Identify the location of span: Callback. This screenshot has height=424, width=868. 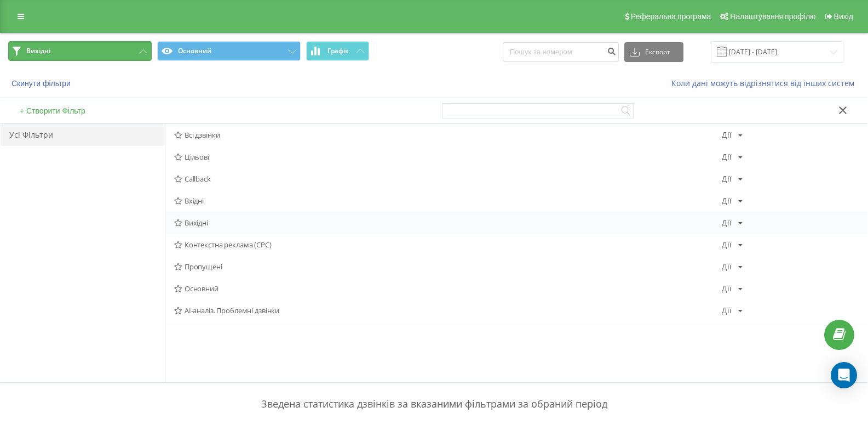
(448, 179).